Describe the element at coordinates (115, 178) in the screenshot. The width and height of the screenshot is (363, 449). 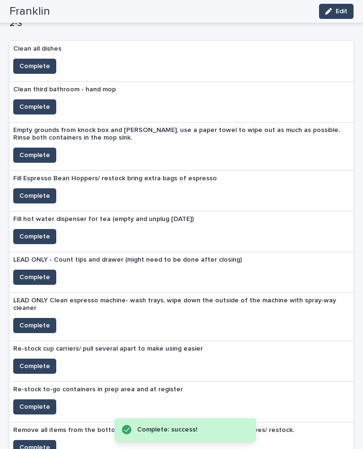
I see `p: Fill Espresso Bean Hoppers/ restock bring extra bags of espresso` at that location.